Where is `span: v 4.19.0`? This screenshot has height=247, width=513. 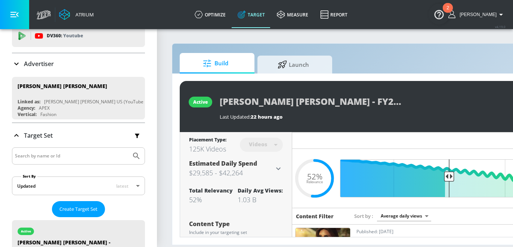 span: v 4.19.0 is located at coordinates (500, 27).